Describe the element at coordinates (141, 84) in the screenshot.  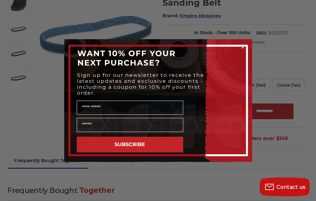
I see `span: Sign up for our newsletter to receive the latest updates and exclusive discounts - including a co...` at that location.